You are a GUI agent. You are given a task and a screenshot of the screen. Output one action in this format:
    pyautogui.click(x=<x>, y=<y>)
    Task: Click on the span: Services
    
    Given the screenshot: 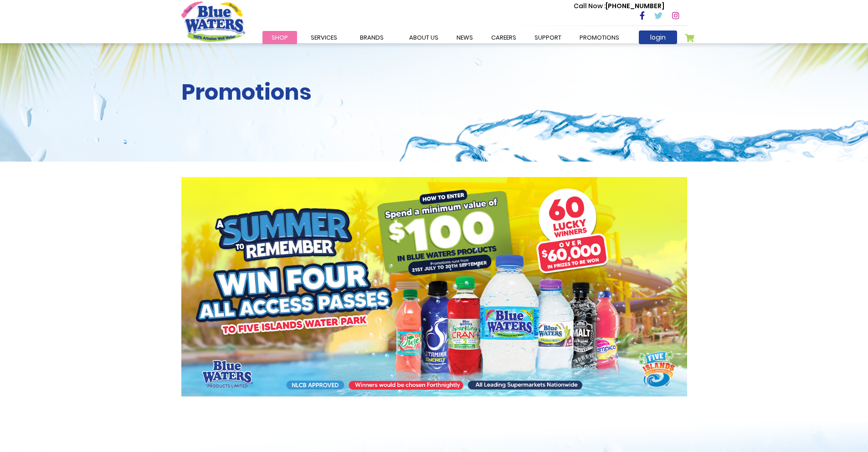 What is the action you would take?
    pyautogui.click(x=324, y=37)
    